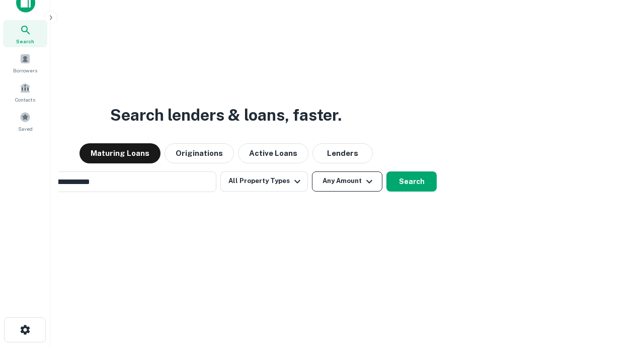  I want to click on div: Contacts, so click(25, 92).